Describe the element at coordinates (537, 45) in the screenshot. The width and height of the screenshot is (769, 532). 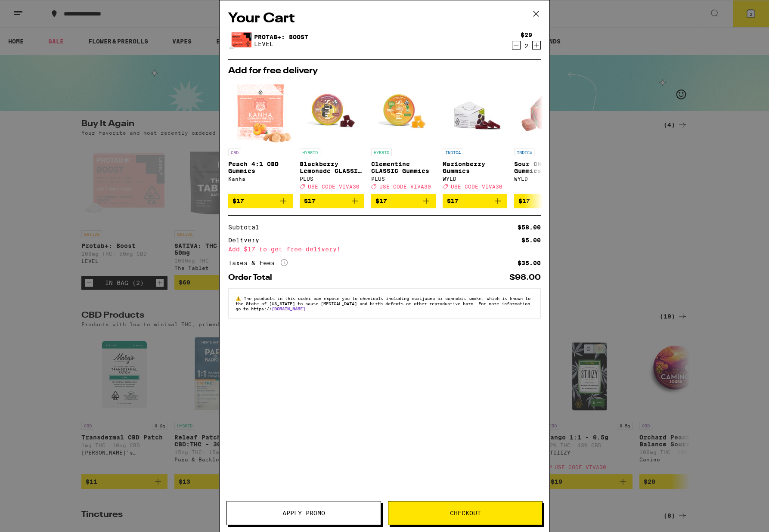
I see `button: Increment` at that location.